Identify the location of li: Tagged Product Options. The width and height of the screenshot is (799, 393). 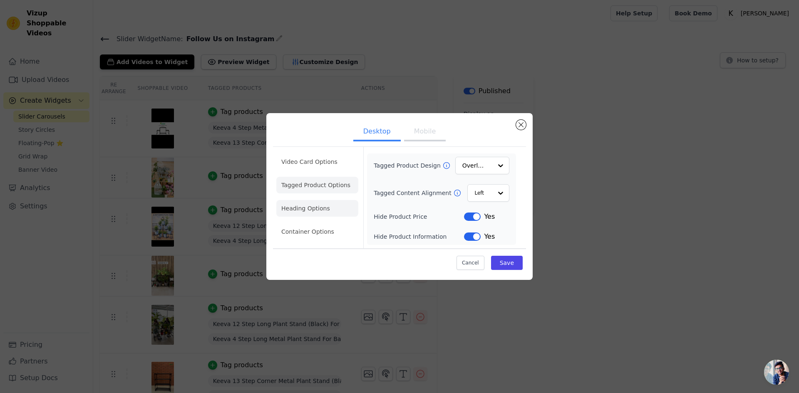
(317, 185).